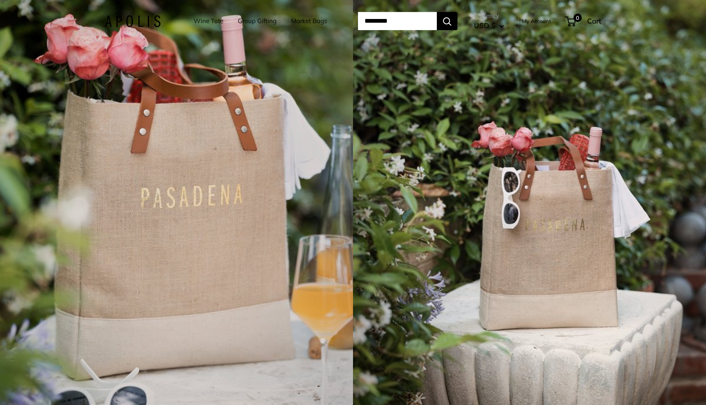  What do you see at coordinates (489, 26) in the screenshot?
I see `button: USD $` at bounding box center [489, 26].